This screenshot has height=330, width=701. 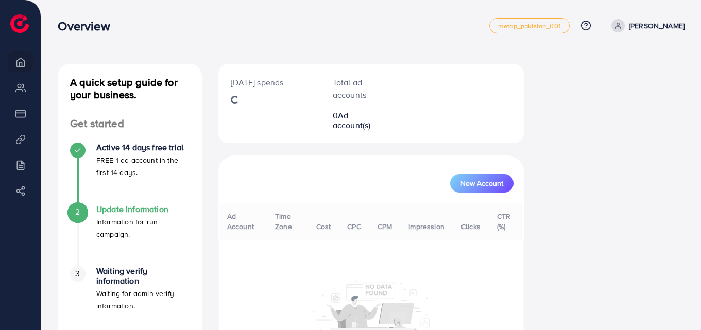 I want to click on p: Information for run campaign., so click(x=143, y=228).